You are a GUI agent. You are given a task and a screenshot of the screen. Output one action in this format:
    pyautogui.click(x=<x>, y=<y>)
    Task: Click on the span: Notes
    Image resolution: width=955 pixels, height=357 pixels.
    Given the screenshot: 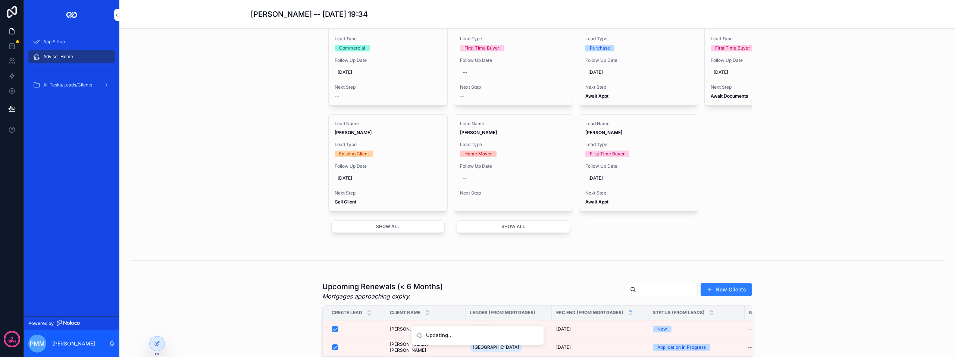 What is the action you would take?
    pyautogui.click(x=756, y=313)
    